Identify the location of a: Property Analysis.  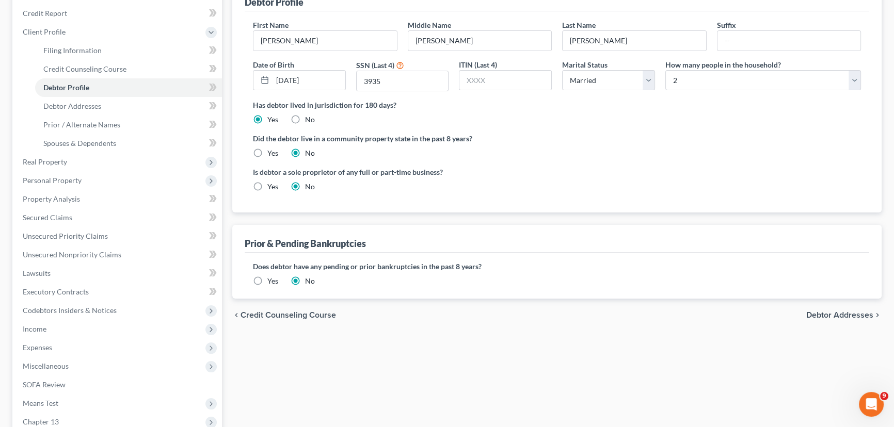
(118, 199).